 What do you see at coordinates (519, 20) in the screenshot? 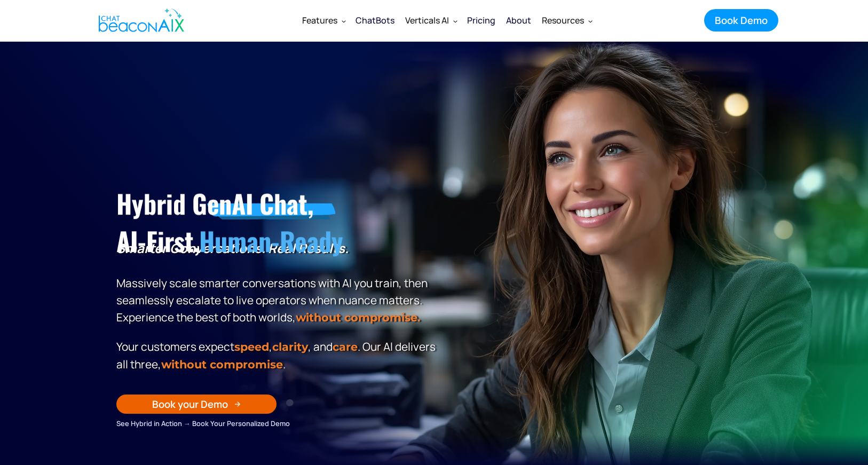
I see `div: About` at bounding box center [519, 20].